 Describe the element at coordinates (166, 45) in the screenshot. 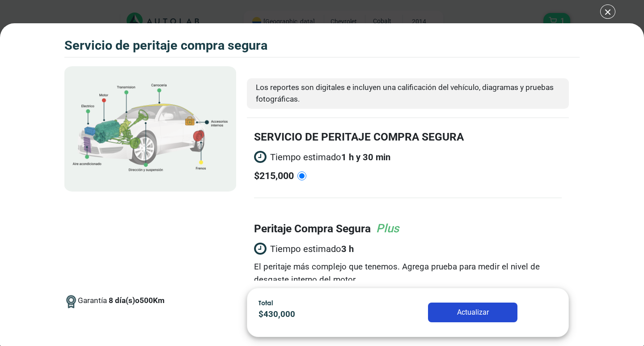

I see `h3: SERVICIO DE PERITAJE COMPRA SEGURA` at that location.